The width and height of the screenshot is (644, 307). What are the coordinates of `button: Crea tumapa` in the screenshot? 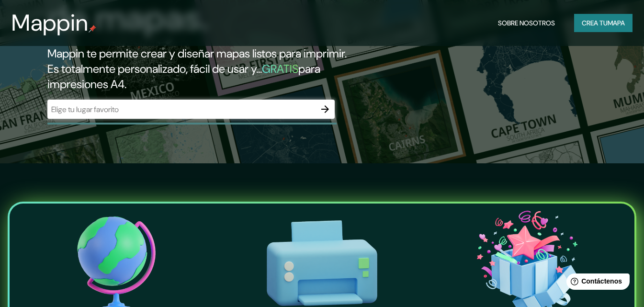 It's located at (603, 23).